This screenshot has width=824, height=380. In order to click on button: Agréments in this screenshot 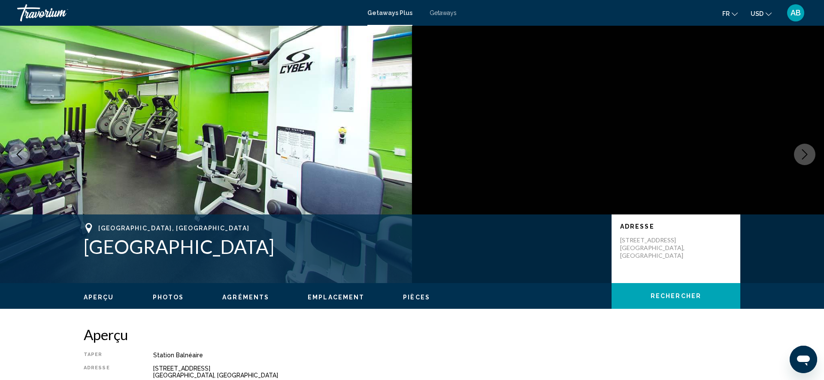, I will do `click(246, 297)`.